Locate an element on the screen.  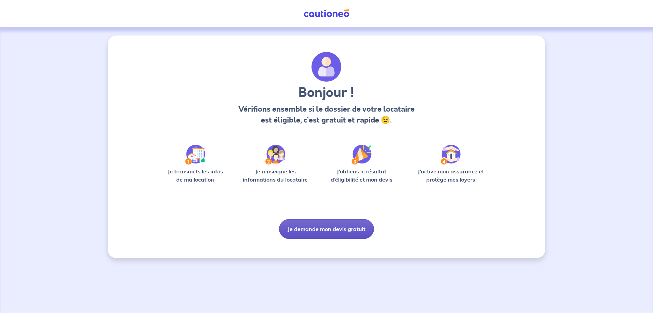
img: /static/f3e743aab9439237c3e2196e4328bba9/Step-3.svg is located at coordinates (362, 155).